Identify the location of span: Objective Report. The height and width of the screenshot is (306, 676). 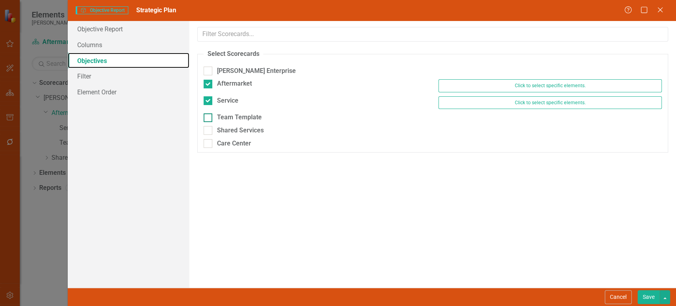
(102, 10).